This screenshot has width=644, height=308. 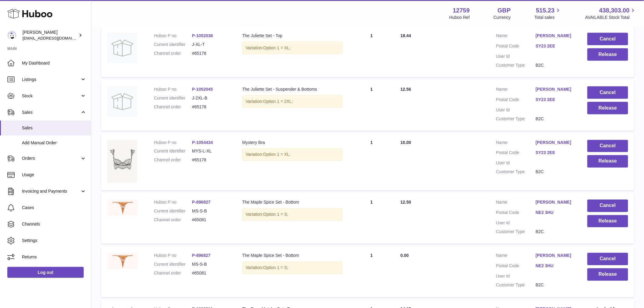 What do you see at coordinates (54, 240) in the screenshot?
I see `span: Settings` at bounding box center [54, 240].